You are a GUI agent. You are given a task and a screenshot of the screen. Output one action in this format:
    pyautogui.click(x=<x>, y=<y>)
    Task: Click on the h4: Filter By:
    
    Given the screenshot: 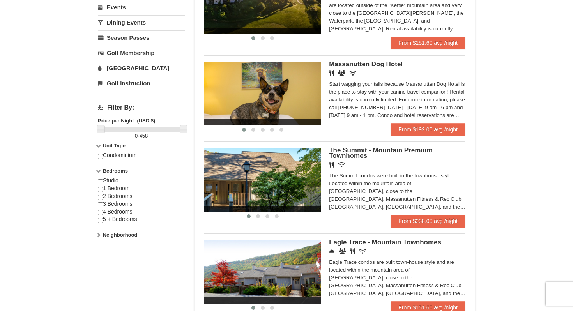 What is the action you would take?
    pyautogui.click(x=141, y=108)
    